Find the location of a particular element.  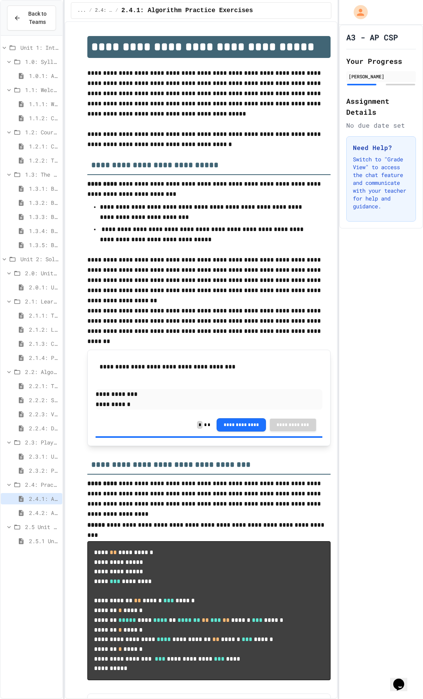

span: 2.3.1: Understanding Games with Flowcharts is located at coordinates (44, 456).